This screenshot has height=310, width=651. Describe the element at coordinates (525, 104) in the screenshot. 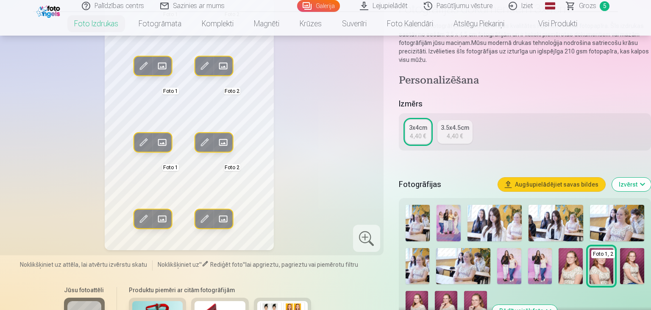

I see `h5: Izmērs` at that location.